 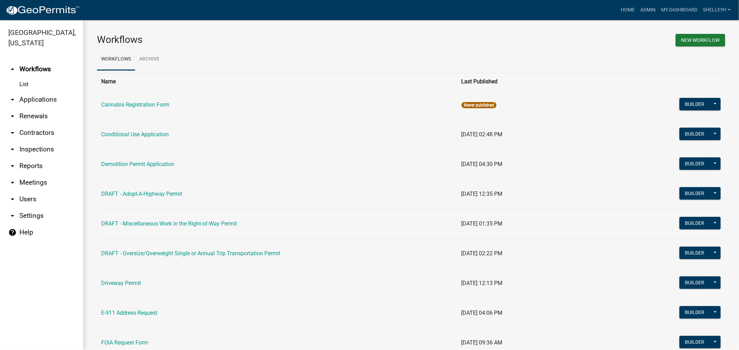 What do you see at coordinates (135, 105) in the screenshot?
I see `a: Cannabis Registration Form` at bounding box center [135, 105].